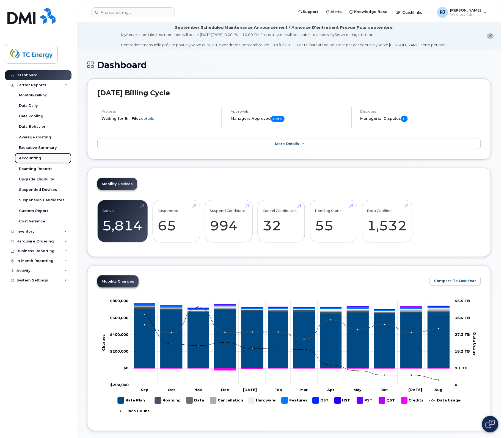  I want to click on tspan: Sep, so click(145, 390).